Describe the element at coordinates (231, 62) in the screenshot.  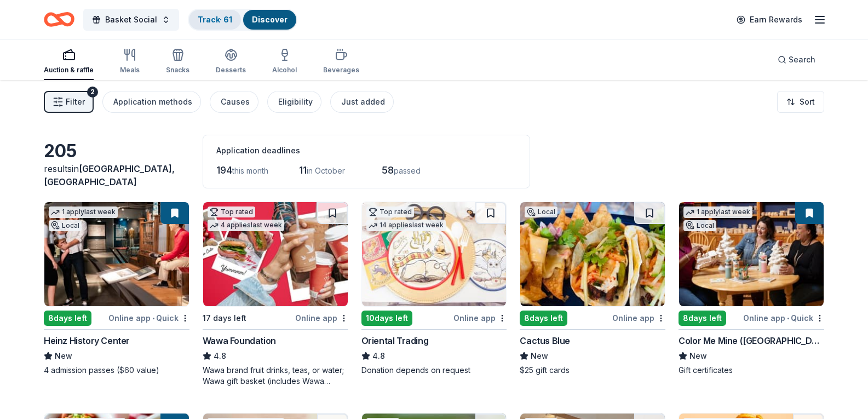
I see `button: Desserts` at that location.